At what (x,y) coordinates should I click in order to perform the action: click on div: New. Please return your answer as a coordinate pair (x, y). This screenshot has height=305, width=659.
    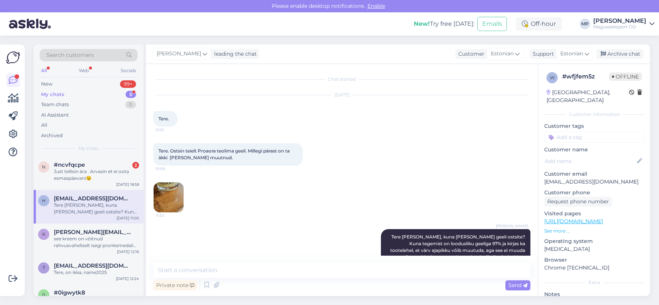
    Looking at the image, I should click on (47, 84).